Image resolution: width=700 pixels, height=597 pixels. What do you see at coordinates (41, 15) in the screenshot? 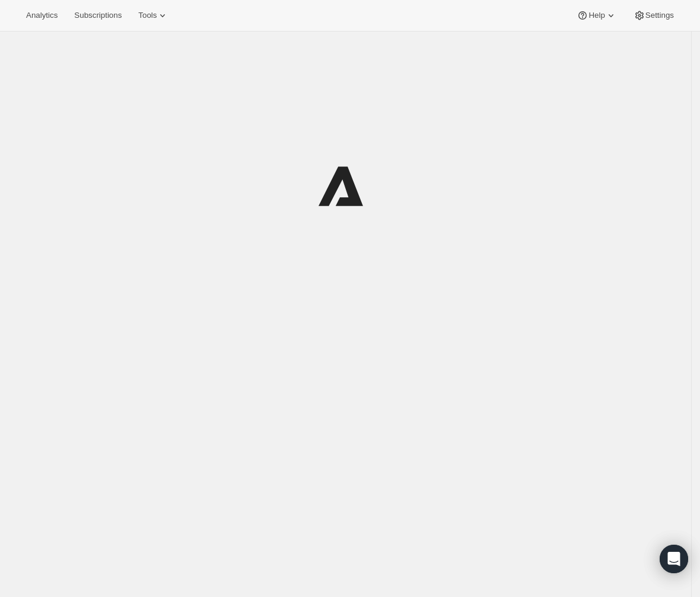
I see `span: Analytics` at bounding box center [41, 15].